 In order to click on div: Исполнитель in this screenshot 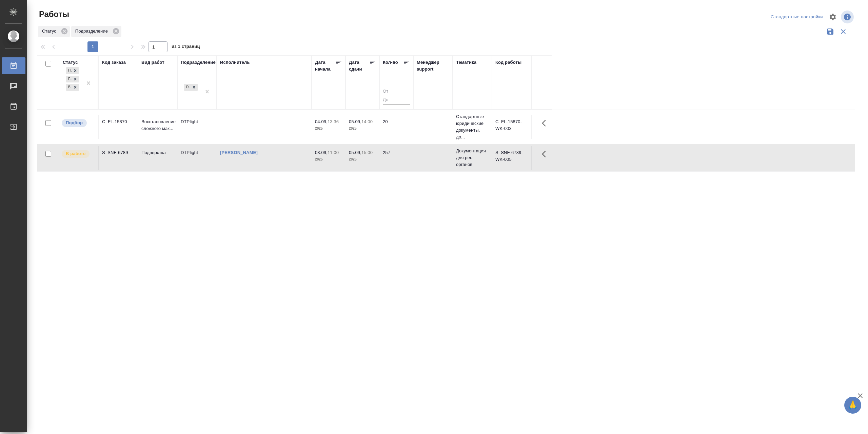, I will do `click(235, 63)`.